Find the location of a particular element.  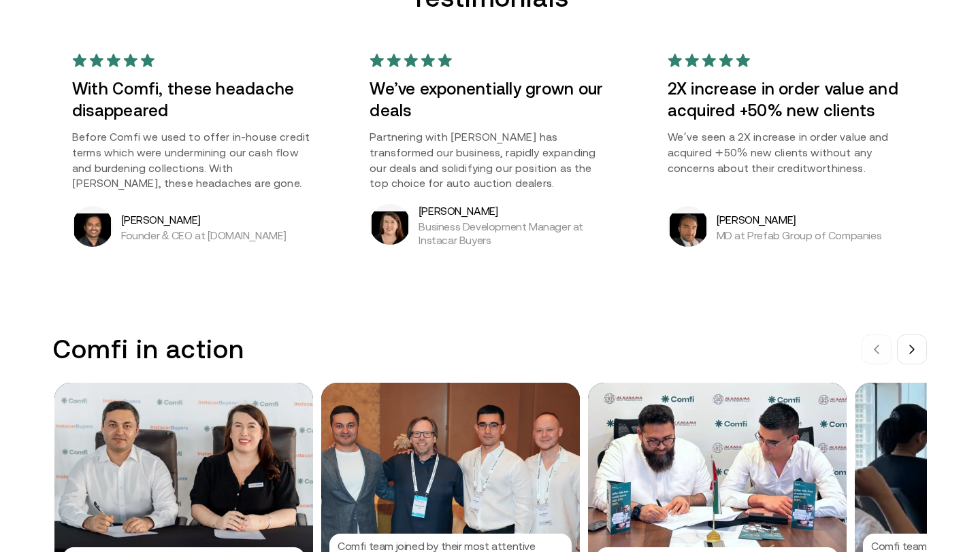

p: MD at Prefab Group of Companies is located at coordinates (798, 235).